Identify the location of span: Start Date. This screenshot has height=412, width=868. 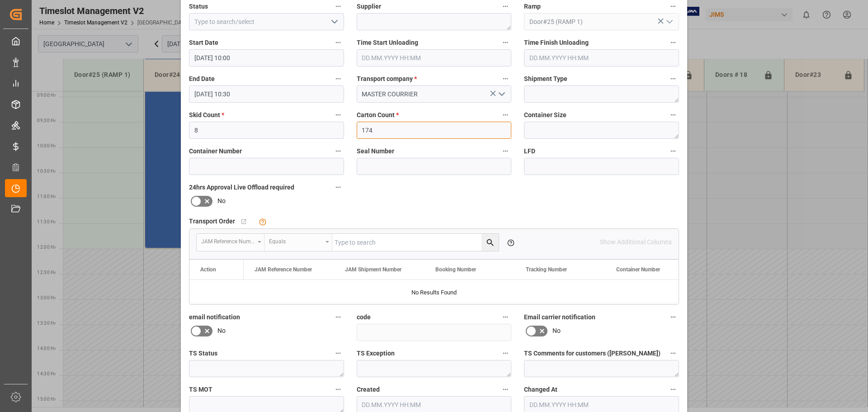
(204, 42).